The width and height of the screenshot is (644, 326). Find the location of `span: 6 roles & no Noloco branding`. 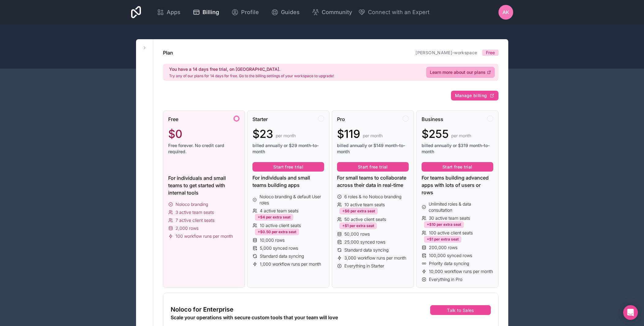

span: 6 roles & no Noloco branding is located at coordinates (372, 197).